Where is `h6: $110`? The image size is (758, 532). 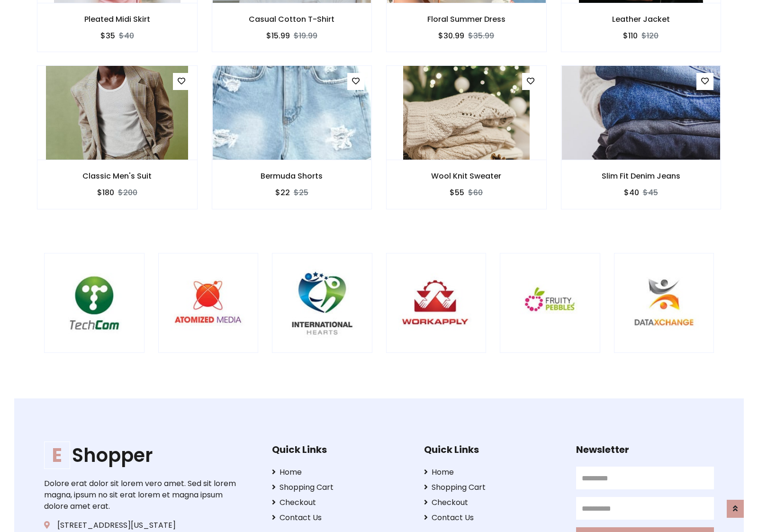
h6: $110 is located at coordinates (630, 35).